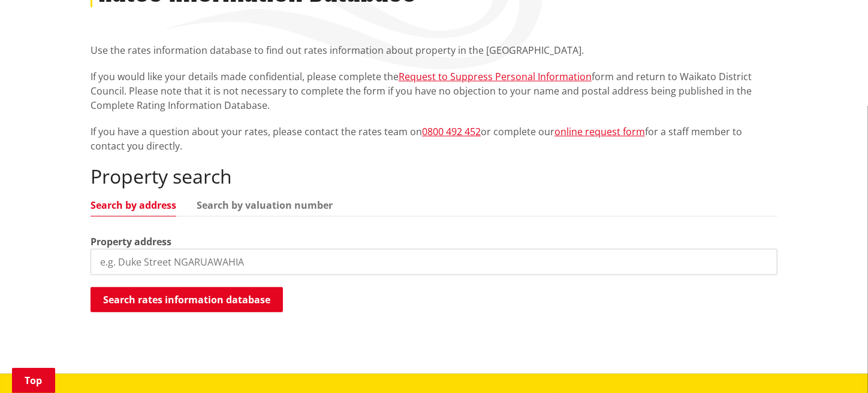 This screenshot has height=393, width=868. What do you see at coordinates (434, 139) in the screenshot?
I see `p: If you have a question about your rates, please contact the rates team on or complete our for a s...` at bounding box center [434, 139].